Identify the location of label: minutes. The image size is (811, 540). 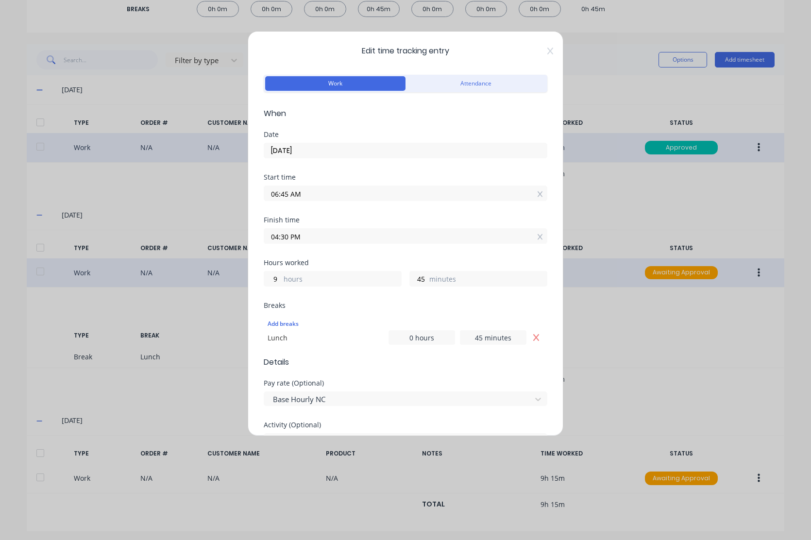
(488, 280).